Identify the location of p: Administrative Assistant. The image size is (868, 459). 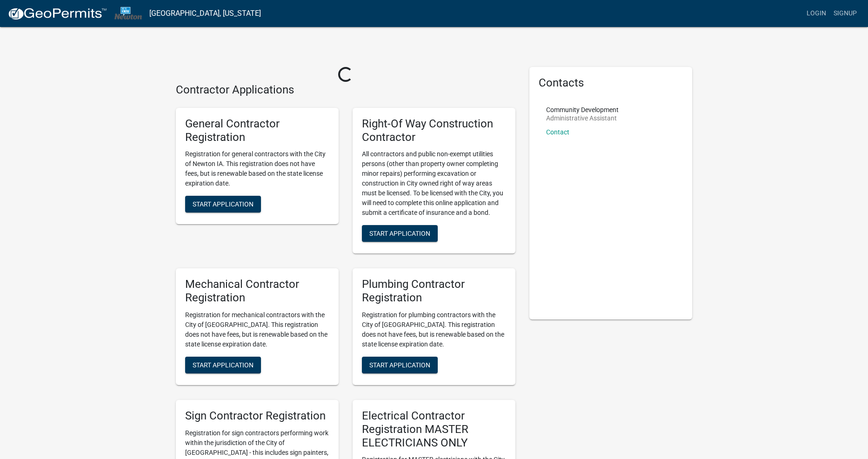
(582, 118).